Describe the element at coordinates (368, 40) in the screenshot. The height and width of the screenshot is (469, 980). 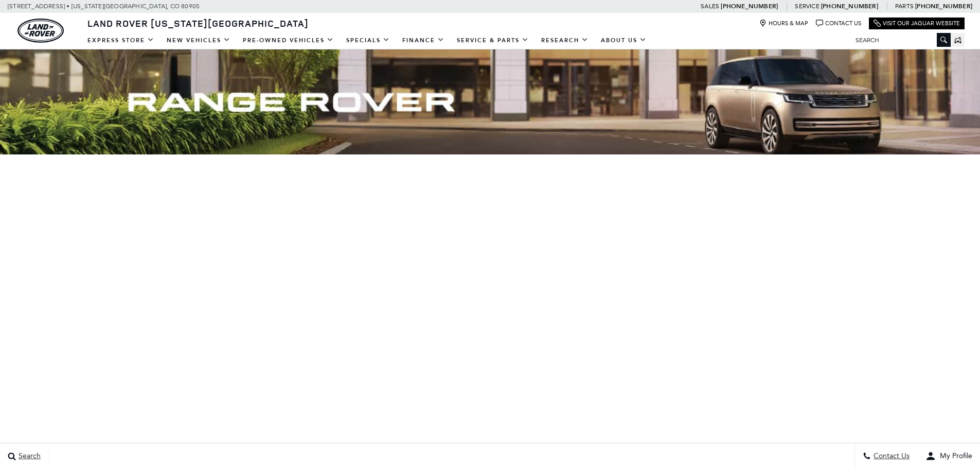
I see `a: Specials` at that location.